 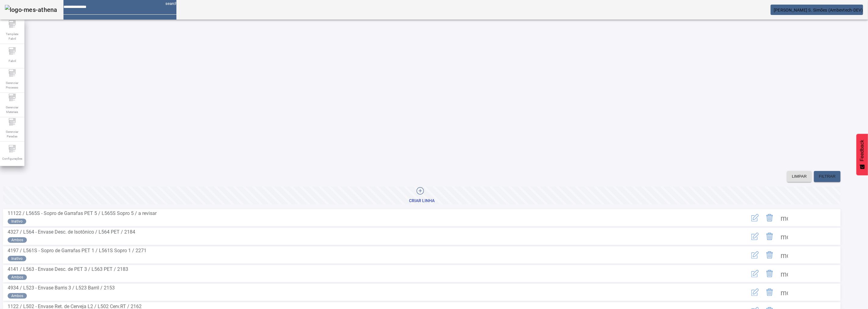 What do you see at coordinates (72, 232) in the screenshot?
I see `span: 4327 / L564 - Envase Desc. de Isotônico / L564 PET / 2184` at bounding box center [72, 232].